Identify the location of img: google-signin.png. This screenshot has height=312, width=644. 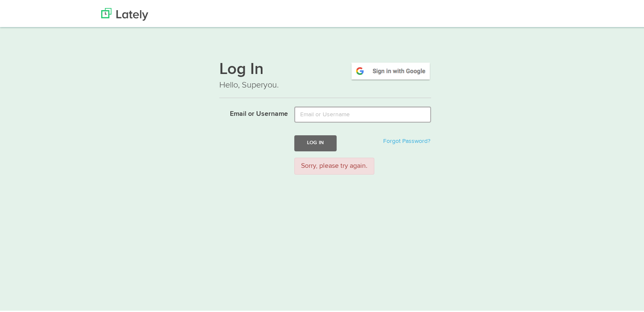
(390, 70).